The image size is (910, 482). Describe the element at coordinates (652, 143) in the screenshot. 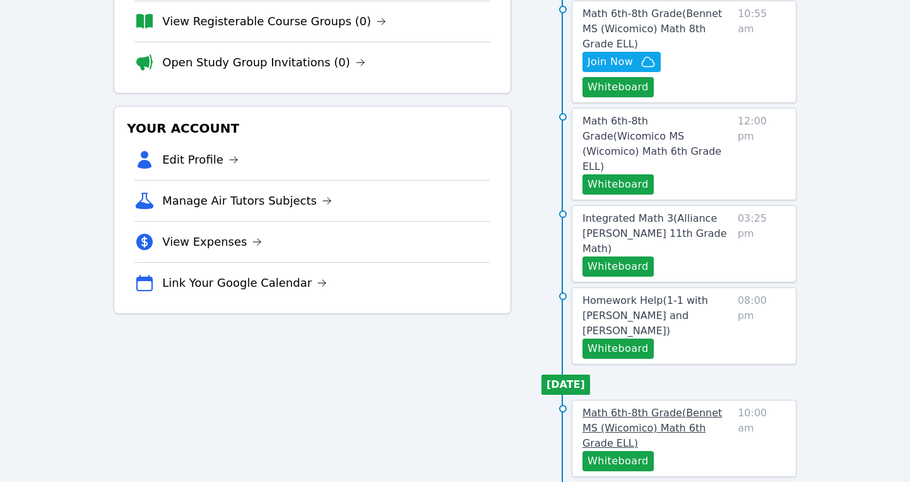

I see `span: Math 6th-8th Grade ( Wicomico MS (Wicomico) Math 6th Grade ELL )` at that location.